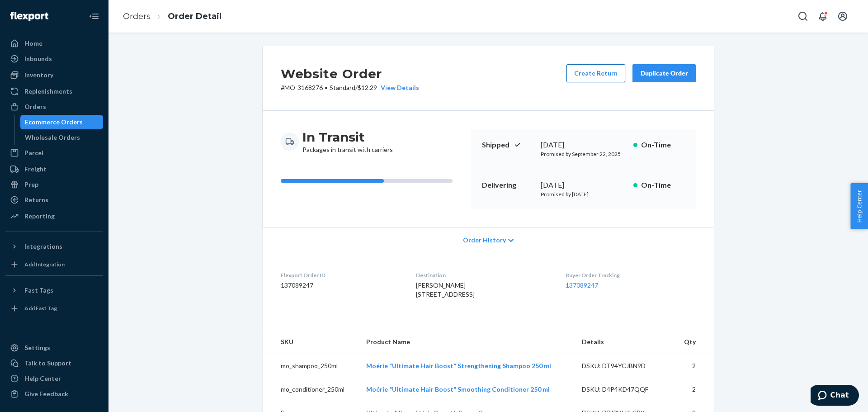  I want to click on p: Promised by September 22, 2025, so click(583, 154).